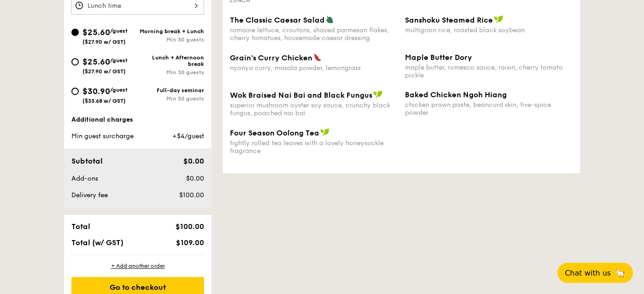 The width and height of the screenshot is (644, 294). What do you see at coordinates (488, 72) in the screenshot?
I see `div: maple butter, romesco sauce, raisin, cherry tomato pickle` at bounding box center [488, 72].